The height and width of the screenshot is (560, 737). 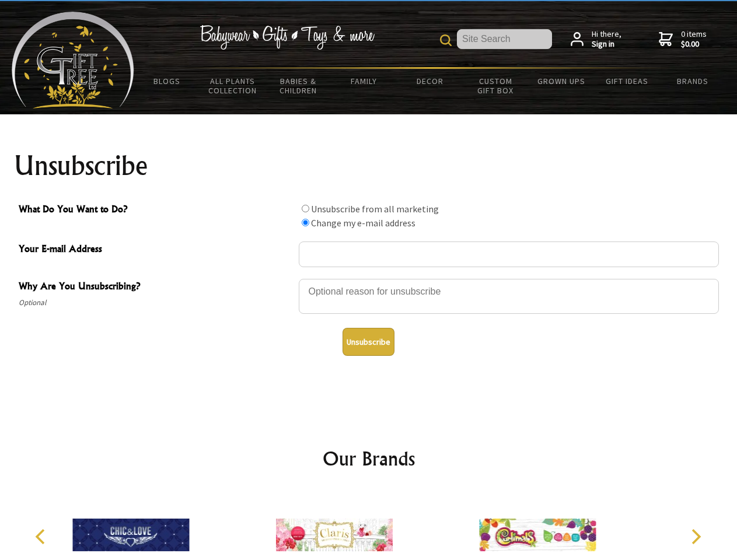 I want to click on span: Hi there,, so click(x=607, y=39).